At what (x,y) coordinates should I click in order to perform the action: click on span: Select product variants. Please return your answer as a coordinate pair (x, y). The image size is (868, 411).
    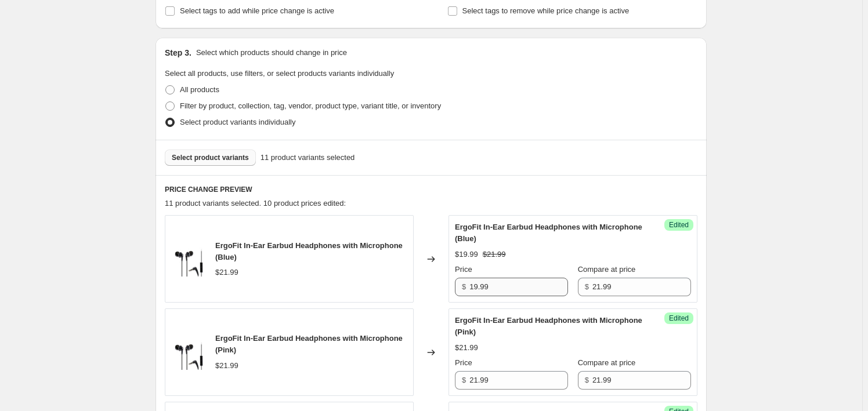
    Looking at the image, I should click on (210, 158).